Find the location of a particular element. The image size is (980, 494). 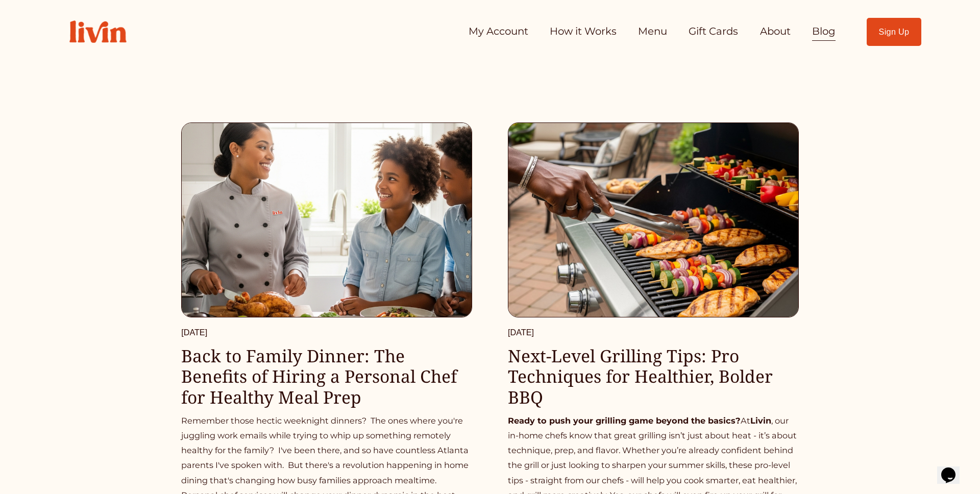

a: My Account is located at coordinates (498, 32).